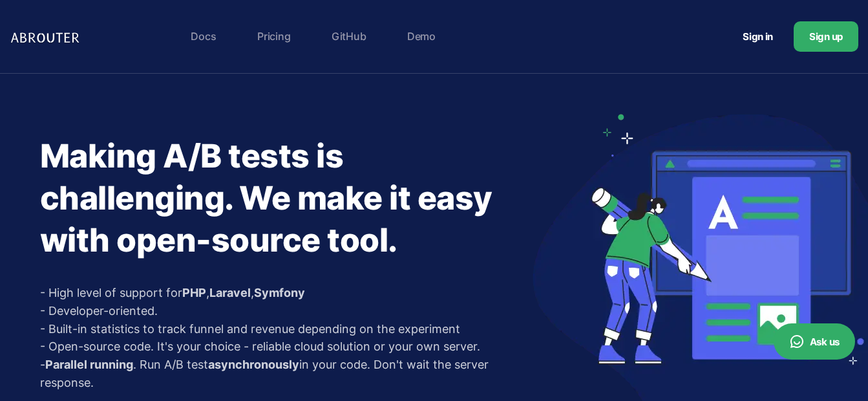 The width and height of the screenshot is (868, 401). Describe the element at coordinates (282, 198) in the screenshot. I see `h1: Making A/B tests is challenging. We make it easy with open-source tool.` at that location.